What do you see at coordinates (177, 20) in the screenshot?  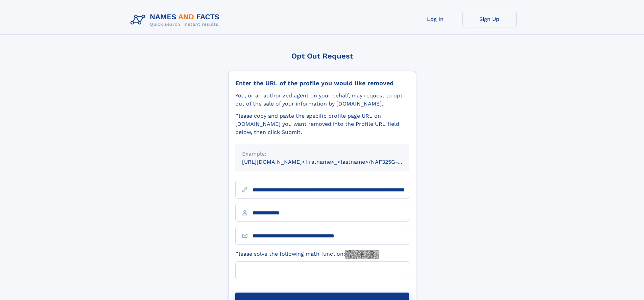 I see `img: Logo Names and Facts` at bounding box center [177, 20].